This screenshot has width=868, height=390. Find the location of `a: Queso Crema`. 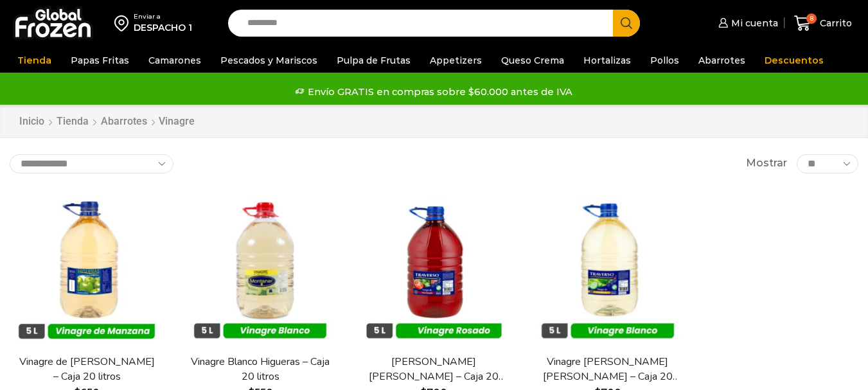

a: Queso Crema is located at coordinates (532, 60).